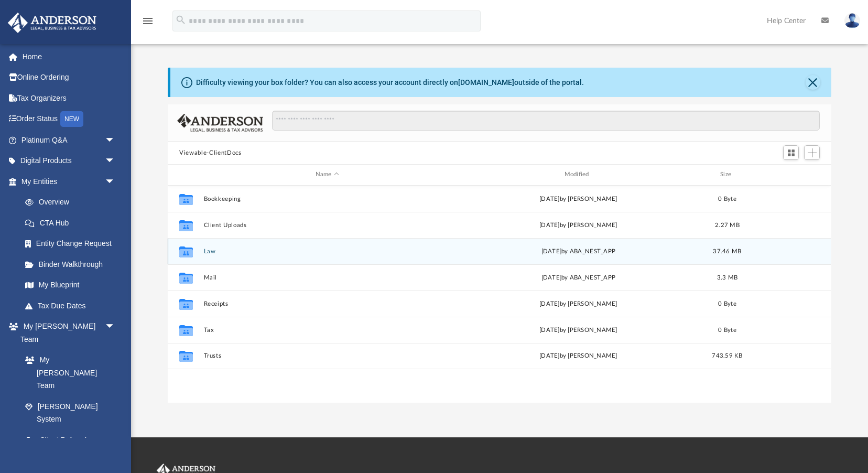 Image resolution: width=868 pixels, height=473 pixels. Describe the element at coordinates (72, 119) in the screenshot. I see `div: NEW` at that location.